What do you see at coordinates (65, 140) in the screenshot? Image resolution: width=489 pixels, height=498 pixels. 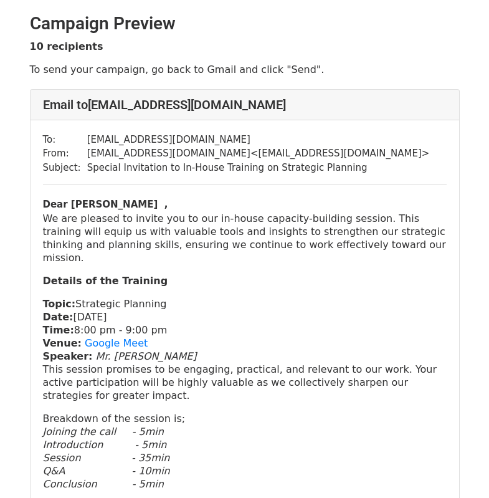 I see `td: To:` at bounding box center [65, 140].